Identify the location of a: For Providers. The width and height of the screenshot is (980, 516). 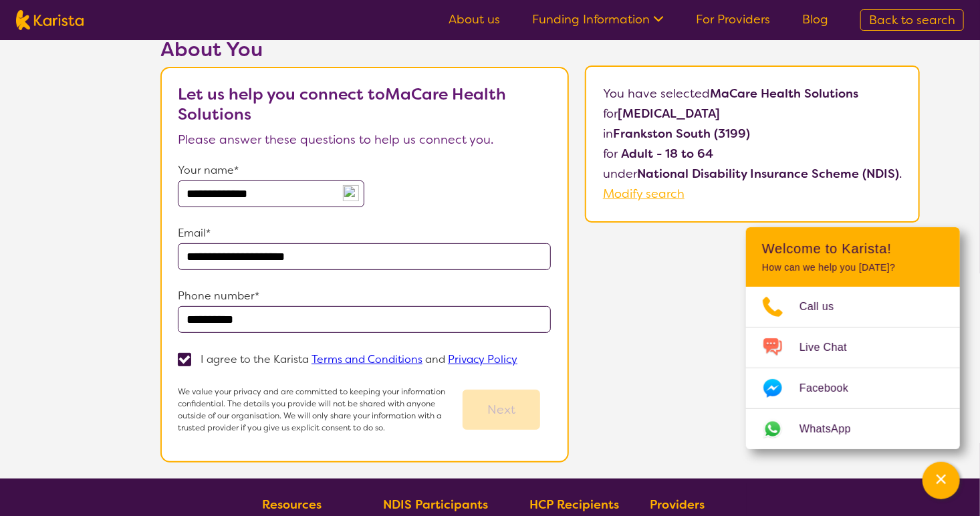
(732, 19).